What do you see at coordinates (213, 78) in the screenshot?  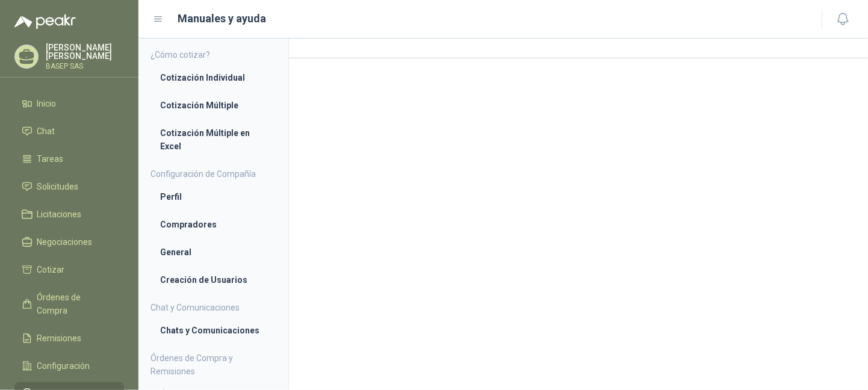 I see `li: Cotización Individual` at bounding box center [213, 78].